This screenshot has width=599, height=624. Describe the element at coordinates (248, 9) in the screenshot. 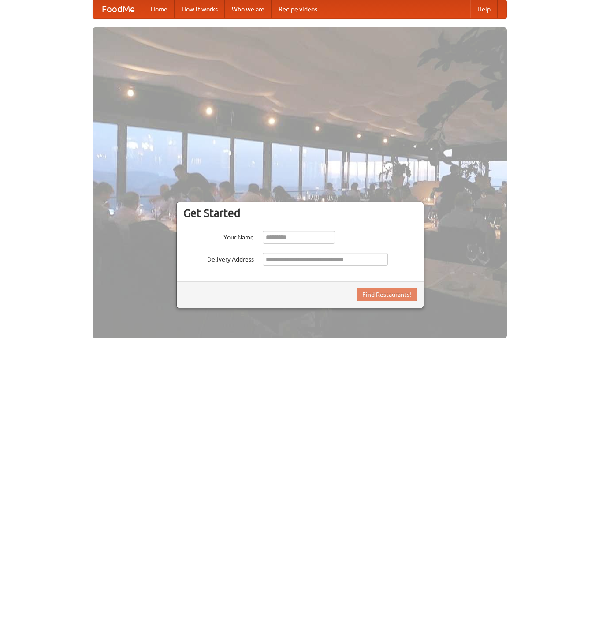

I see `a: Who we are` at that location.